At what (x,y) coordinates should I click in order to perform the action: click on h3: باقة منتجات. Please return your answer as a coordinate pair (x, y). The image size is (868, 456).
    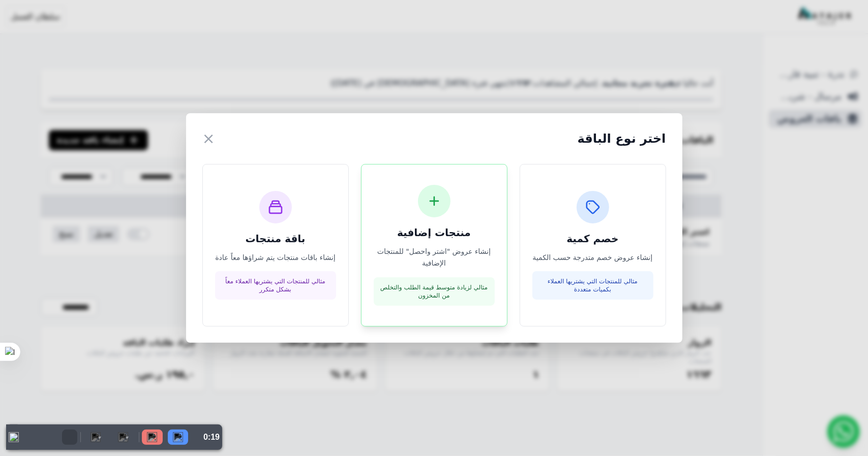
    Looking at the image, I should click on (275, 239).